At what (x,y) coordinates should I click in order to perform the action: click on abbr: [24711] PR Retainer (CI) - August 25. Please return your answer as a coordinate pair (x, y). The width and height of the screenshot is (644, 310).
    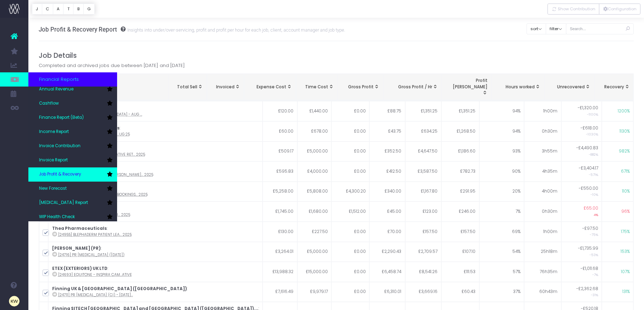
    Looking at the image, I should click on (95, 294).